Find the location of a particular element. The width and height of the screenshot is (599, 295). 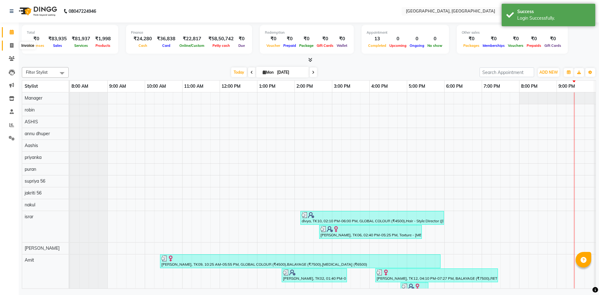

div: Total is located at coordinates (70, 32).